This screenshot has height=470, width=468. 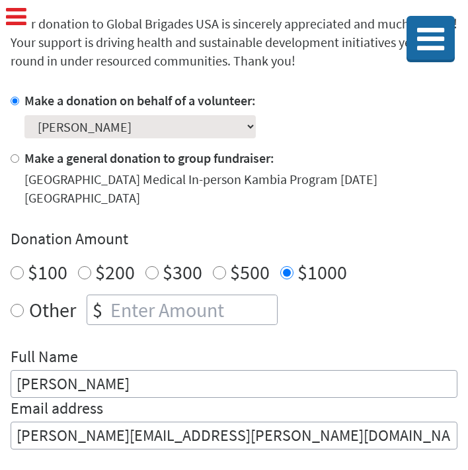 What do you see at coordinates (48, 272) in the screenshot?
I see `label: $100` at bounding box center [48, 272].